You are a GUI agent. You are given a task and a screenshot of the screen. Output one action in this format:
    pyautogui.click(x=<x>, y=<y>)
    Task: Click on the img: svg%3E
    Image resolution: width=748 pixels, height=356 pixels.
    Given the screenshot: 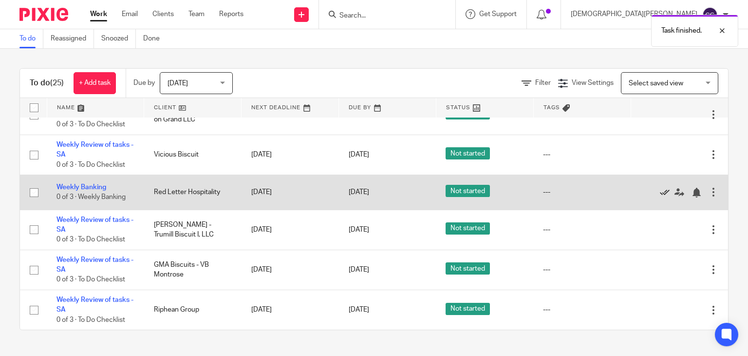 What is the action you would take?
    pyautogui.click(x=710, y=15)
    